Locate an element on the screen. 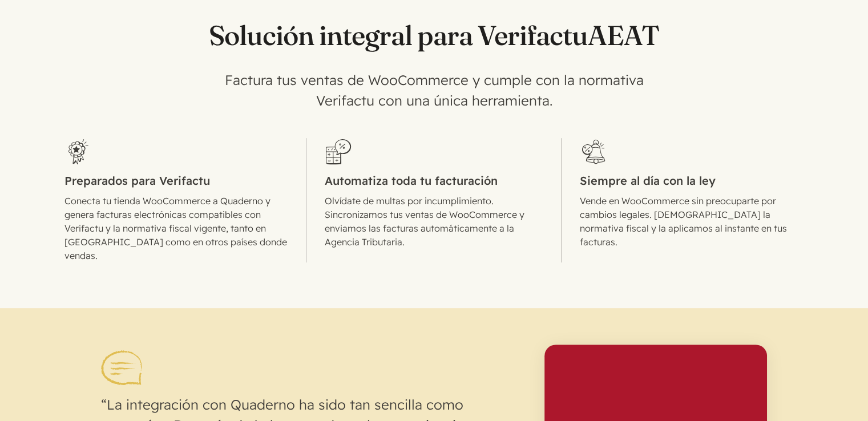 The width and height of the screenshot is (868, 421). h3: Preparados para Verifactu is located at coordinates (177, 181).